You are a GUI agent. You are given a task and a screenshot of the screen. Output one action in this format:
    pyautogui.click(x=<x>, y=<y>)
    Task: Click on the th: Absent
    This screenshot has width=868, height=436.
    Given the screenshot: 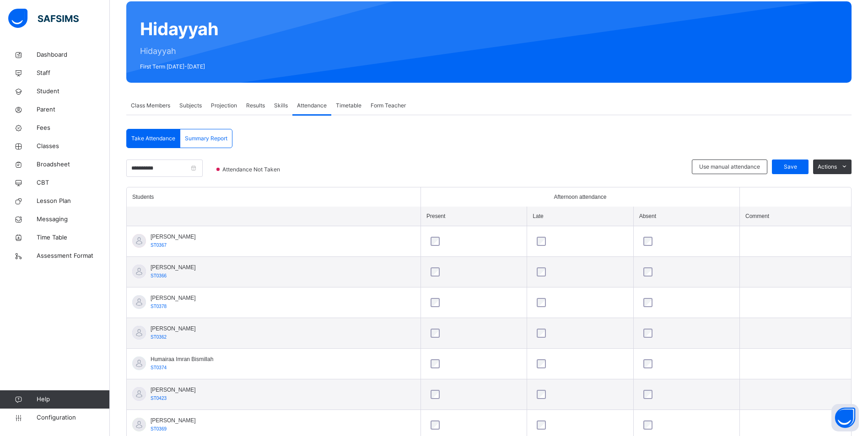 What is the action you would take?
    pyautogui.click(x=686, y=216)
    